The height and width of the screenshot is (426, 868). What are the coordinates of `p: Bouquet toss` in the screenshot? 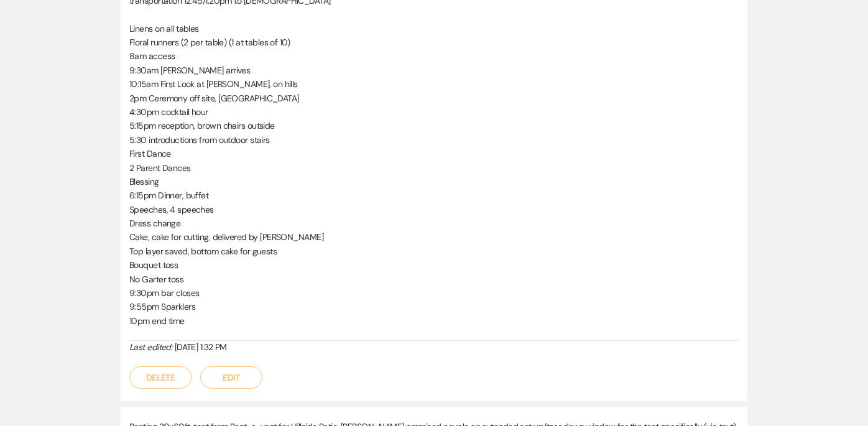 It's located at (434, 265).